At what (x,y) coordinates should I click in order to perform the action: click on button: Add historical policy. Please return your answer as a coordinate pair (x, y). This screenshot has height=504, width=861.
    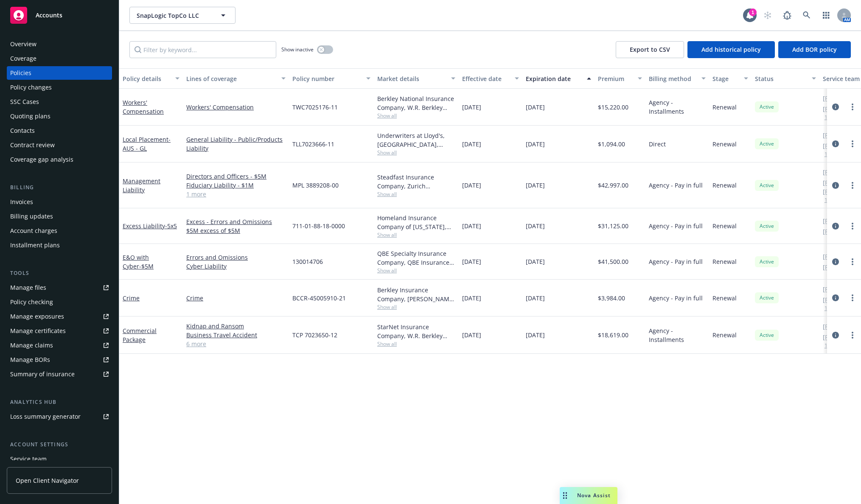
    Looking at the image, I should click on (731, 50).